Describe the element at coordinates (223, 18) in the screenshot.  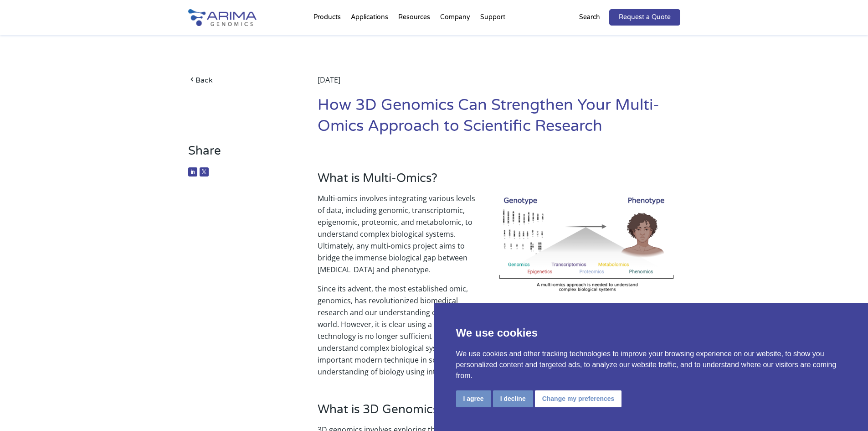
I see `img: Arima-Genomics-logo` at that location.